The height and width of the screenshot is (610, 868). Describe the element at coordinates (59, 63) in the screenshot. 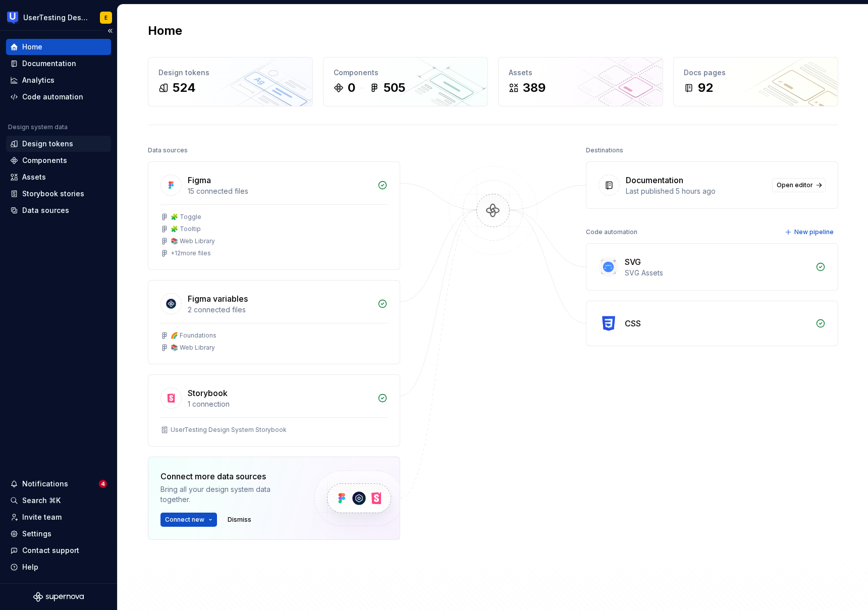

I see `a: Documentation` at that location.